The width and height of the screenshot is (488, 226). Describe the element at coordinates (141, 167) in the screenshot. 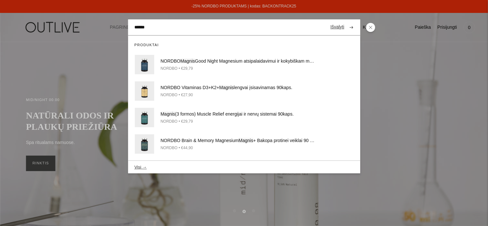

I see `button: Visi →` at that location.